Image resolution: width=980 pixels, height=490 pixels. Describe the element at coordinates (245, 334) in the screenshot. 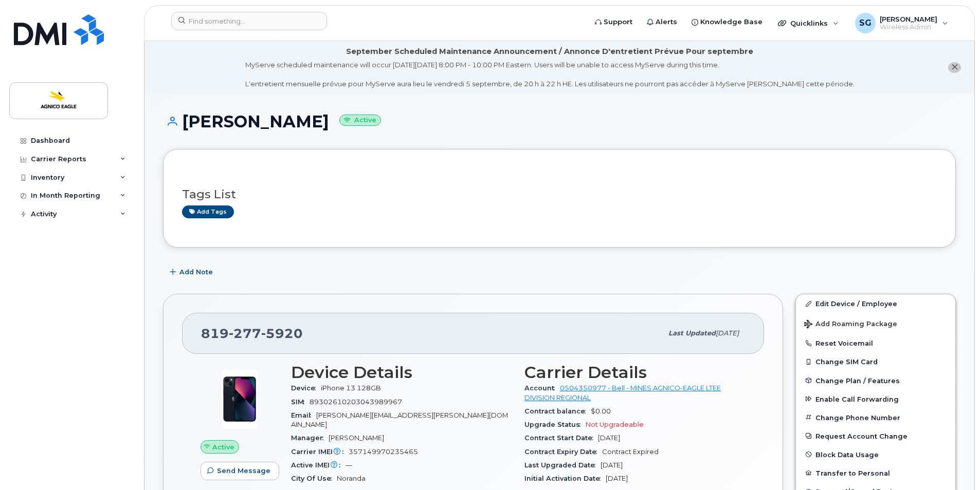

I see `span: 277` at that location.